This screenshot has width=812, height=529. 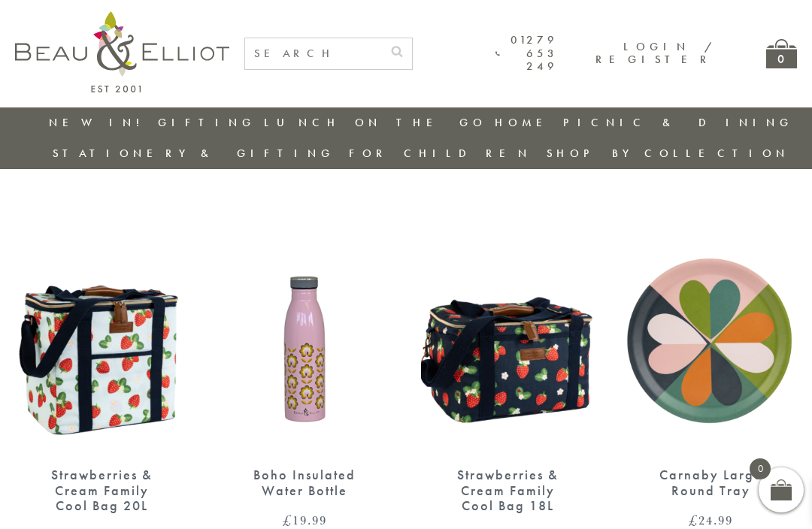 I want to click on div: Carnaby Large Round Tray, so click(x=710, y=483).